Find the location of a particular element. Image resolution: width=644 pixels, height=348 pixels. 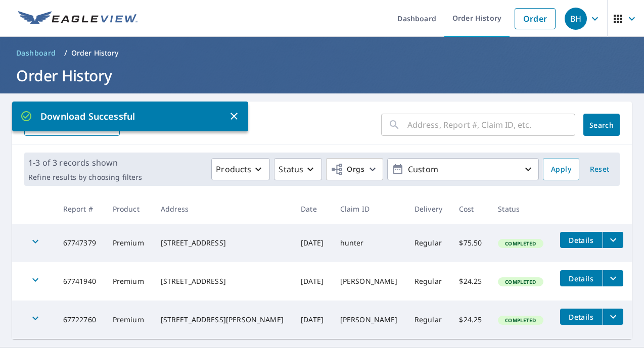

td: 67722760 is located at coordinates (80, 320).